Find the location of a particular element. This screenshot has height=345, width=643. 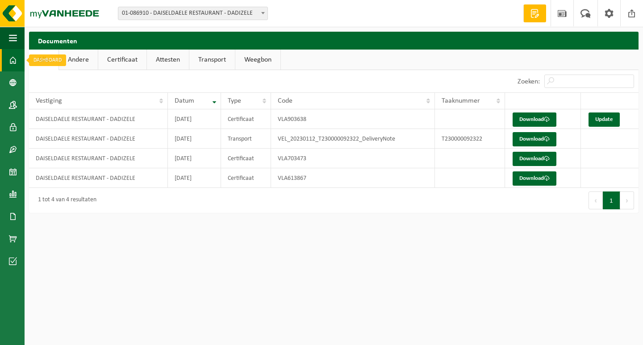

td: T230000092322 is located at coordinates (470, 139).